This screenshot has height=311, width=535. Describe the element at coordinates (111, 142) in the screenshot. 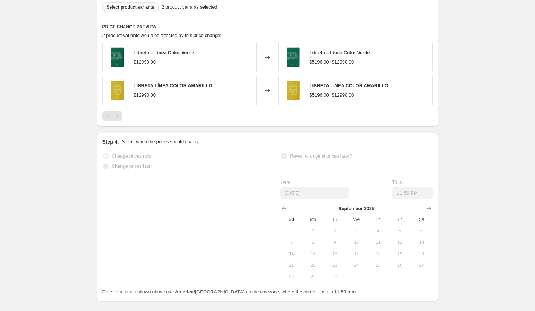

I see `h2: Step 4.` at that location.